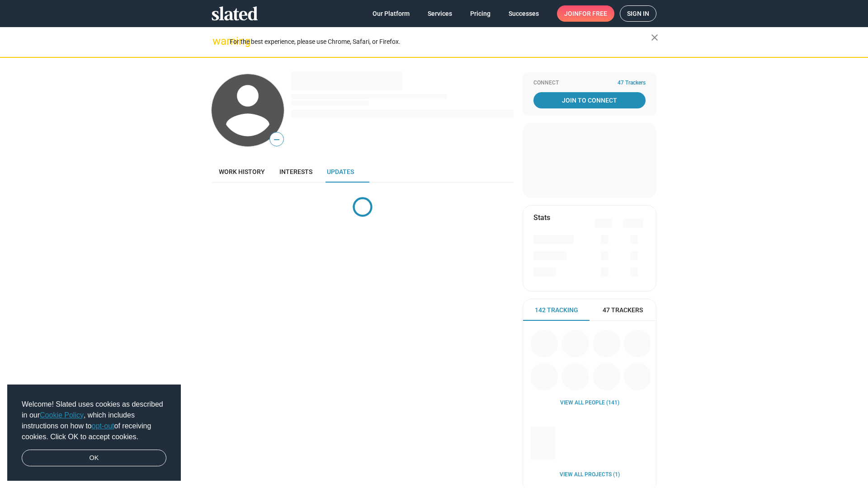  I want to click on span: Updates, so click(340, 171).